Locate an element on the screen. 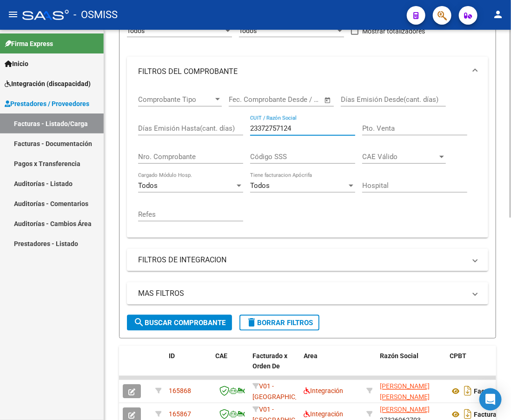 This screenshot has height=420, width=511. datatable-header-cell: Razón Social is located at coordinates (411, 367).